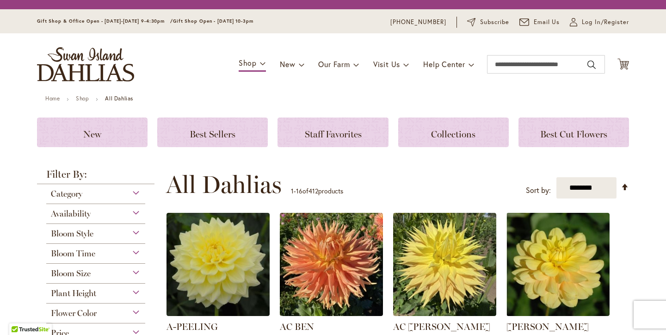 The height and width of the screenshot is (335, 666). What do you see at coordinates (444, 264) in the screenshot?
I see `img: AC Jeri` at bounding box center [444, 264].